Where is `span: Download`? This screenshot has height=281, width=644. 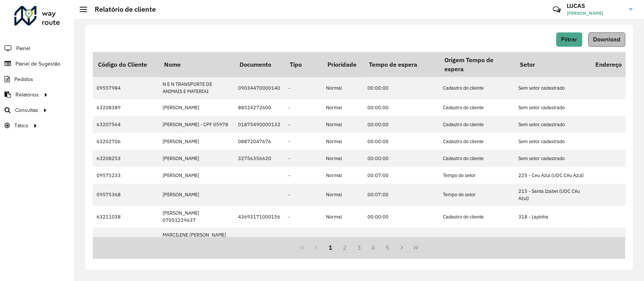 span: Download is located at coordinates (607, 39).